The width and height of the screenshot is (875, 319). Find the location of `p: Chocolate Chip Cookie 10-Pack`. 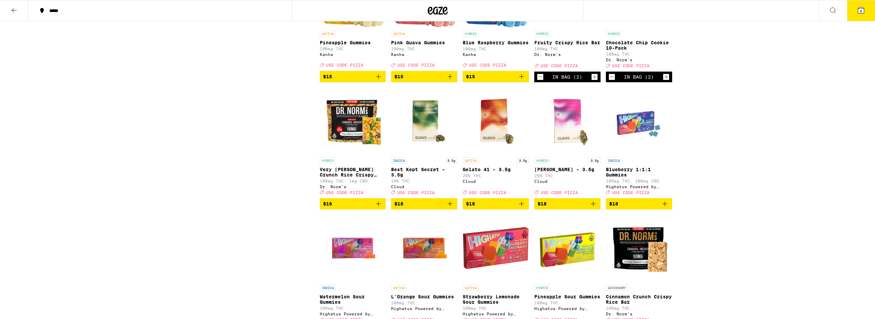

p: Chocolate Chip Cookie 10-Pack is located at coordinates (639, 45).